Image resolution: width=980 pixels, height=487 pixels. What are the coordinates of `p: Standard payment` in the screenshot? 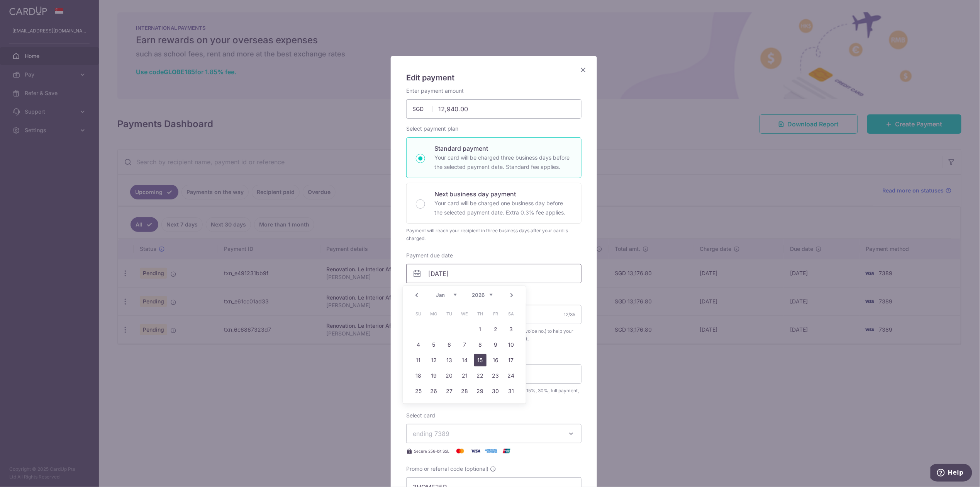 It's located at (504, 148).